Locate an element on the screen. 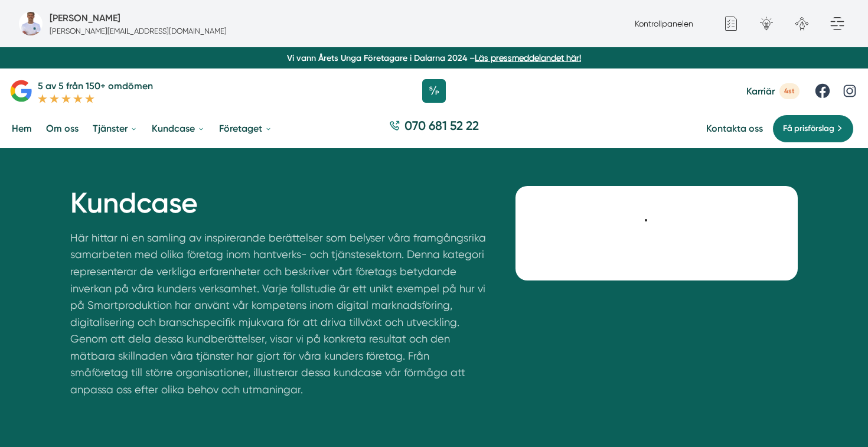 This screenshot has height=447, width=868. a: Tjänster is located at coordinates (115, 128).